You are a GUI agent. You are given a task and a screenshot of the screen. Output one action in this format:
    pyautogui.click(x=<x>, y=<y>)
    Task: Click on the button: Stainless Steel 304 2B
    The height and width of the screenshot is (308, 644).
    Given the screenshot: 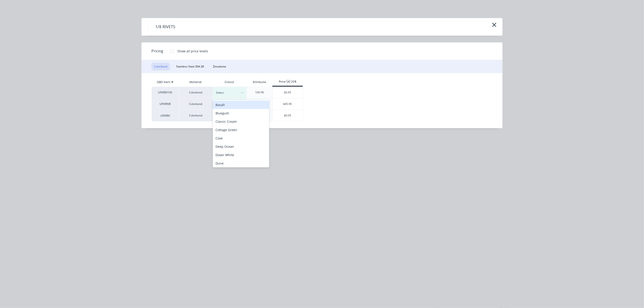 What is the action you would take?
    pyautogui.click(x=190, y=67)
    